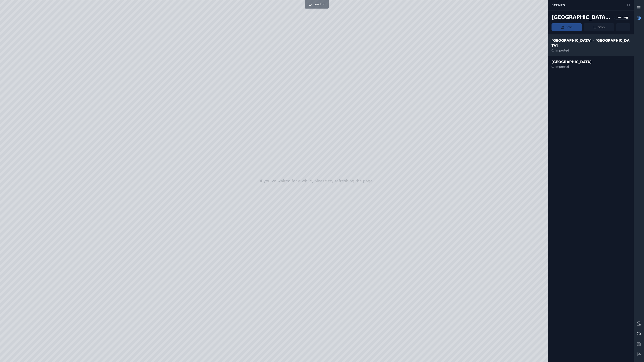 The height and width of the screenshot is (362, 644). Describe the element at coordinates (587, 5) in the screenshot. I see `div: Scenes` at that location.